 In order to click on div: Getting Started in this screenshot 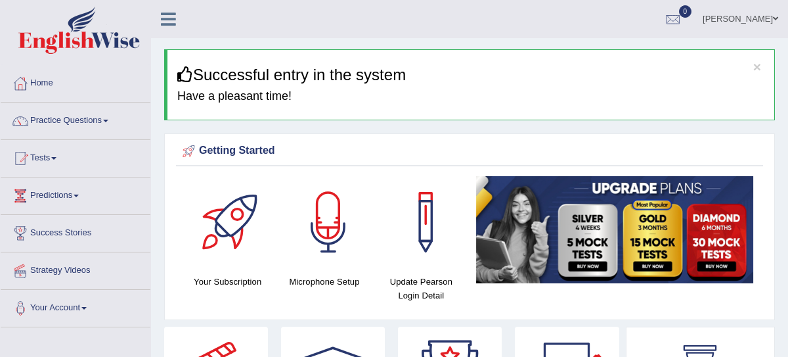, I will do `click(470, 151)`.